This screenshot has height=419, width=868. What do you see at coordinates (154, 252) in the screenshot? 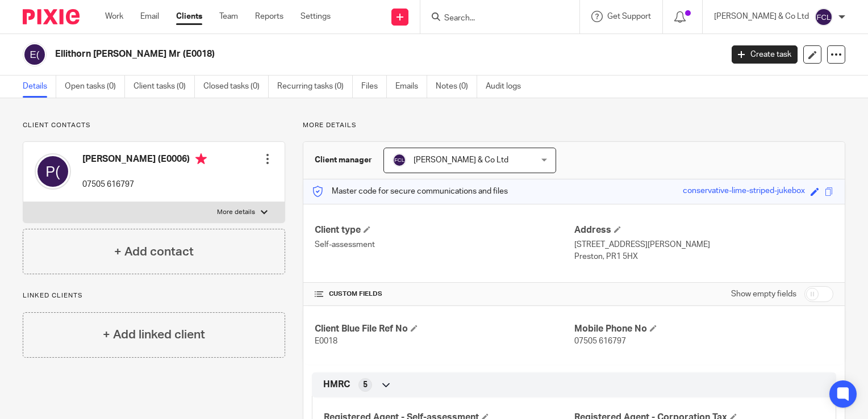
I see `h4: + Add contact` at bounding box center [154, 252].